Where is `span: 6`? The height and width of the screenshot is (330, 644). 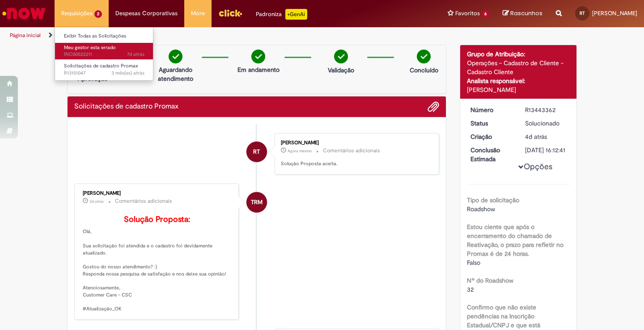
span: 6 is located at coordinates (485, 14).